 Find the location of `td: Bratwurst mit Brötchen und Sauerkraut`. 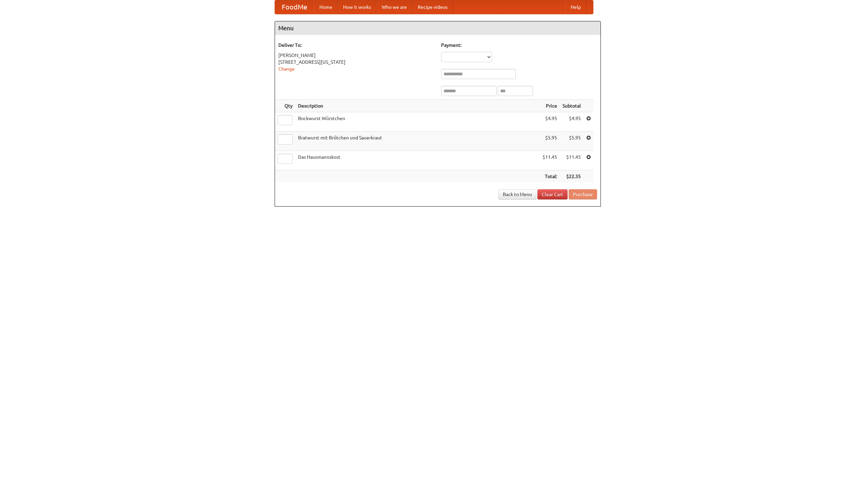

td: Bratwurst mit Brötchen und Sauerkraut is located at coordinates (418, 141).